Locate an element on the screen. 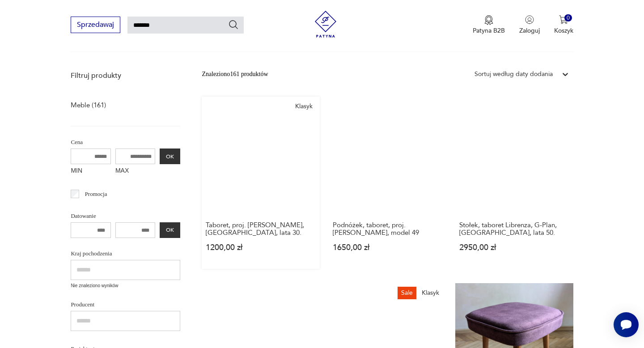  p: Patyna B2B is located at coordinates (489, 30).